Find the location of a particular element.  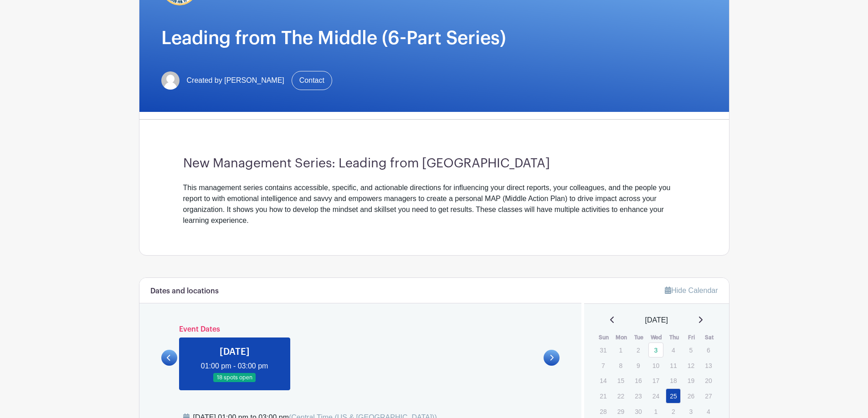

p: 4 is located at coordinates (673, 350).